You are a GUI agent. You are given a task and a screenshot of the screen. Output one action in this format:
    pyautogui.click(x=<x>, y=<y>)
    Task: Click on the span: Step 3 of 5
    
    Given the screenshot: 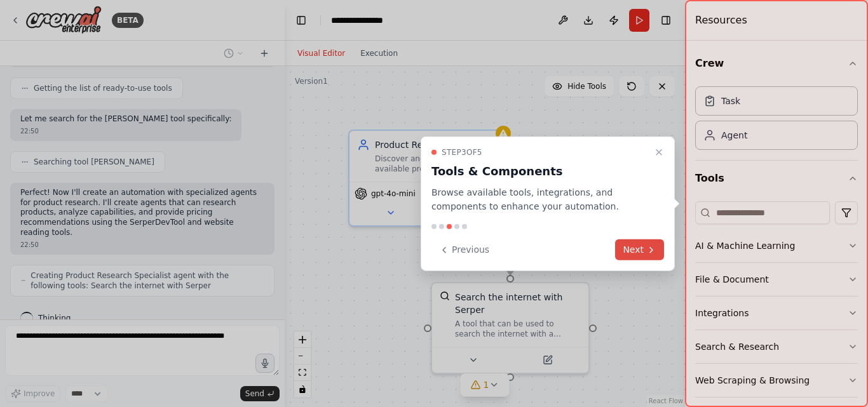 What is the action you would take?
    pyautogui.click(x=462, y=152)
    